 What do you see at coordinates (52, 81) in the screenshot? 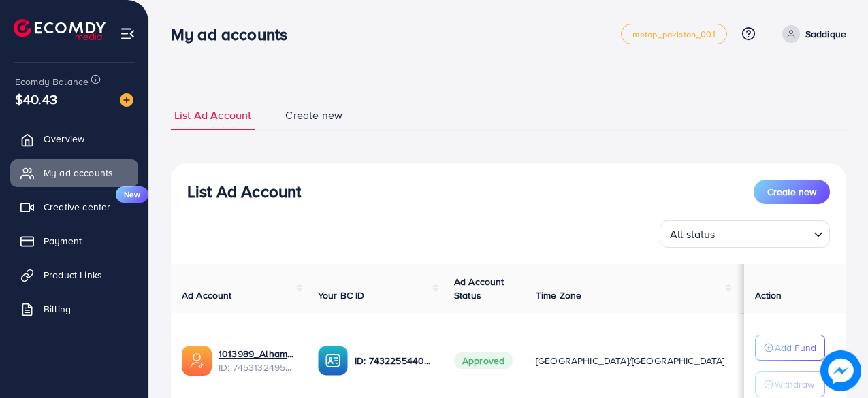
I see `span: Ecomdy Balance` at bounding box center [52, 81].